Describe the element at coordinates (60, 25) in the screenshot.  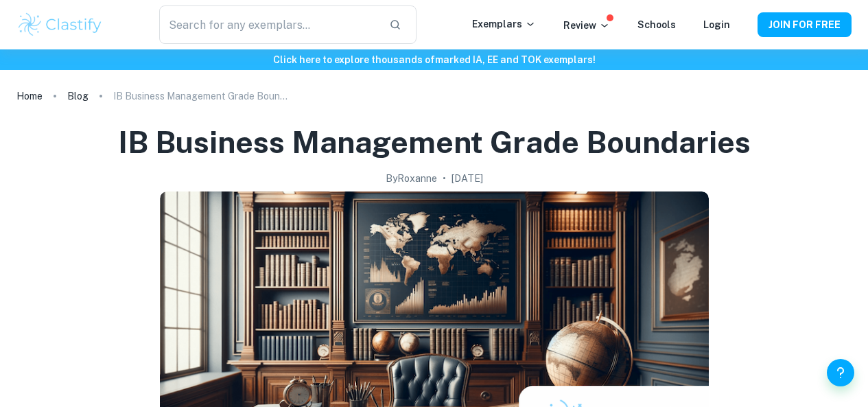
I see `img: Clastify logo` at that location.